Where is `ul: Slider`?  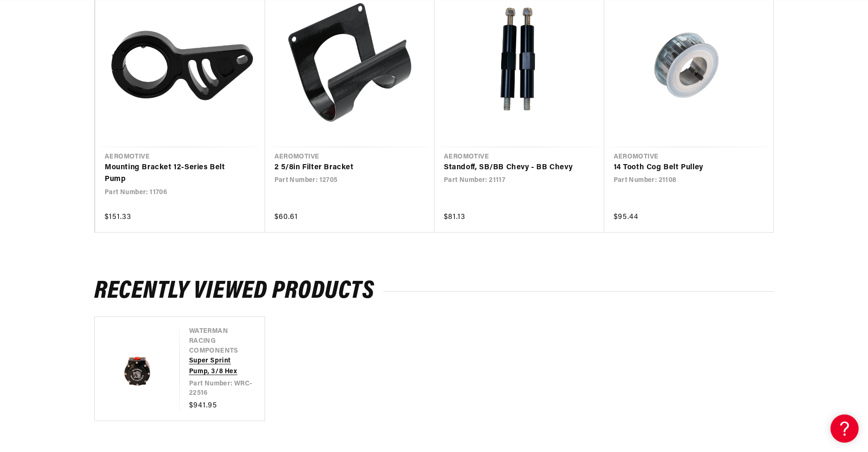
ul: Slider is located at coordinates (434, 369).